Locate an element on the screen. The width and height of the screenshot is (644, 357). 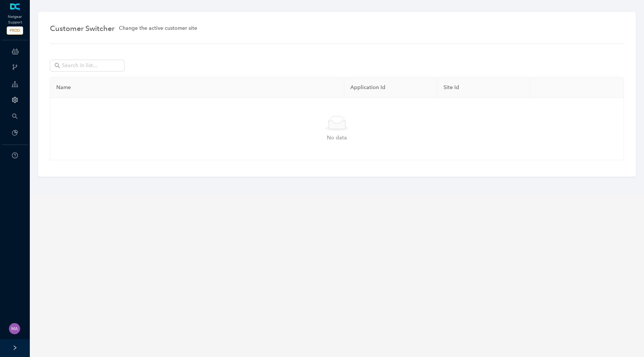
span: pie-chart is located at coordinates (15, 133).